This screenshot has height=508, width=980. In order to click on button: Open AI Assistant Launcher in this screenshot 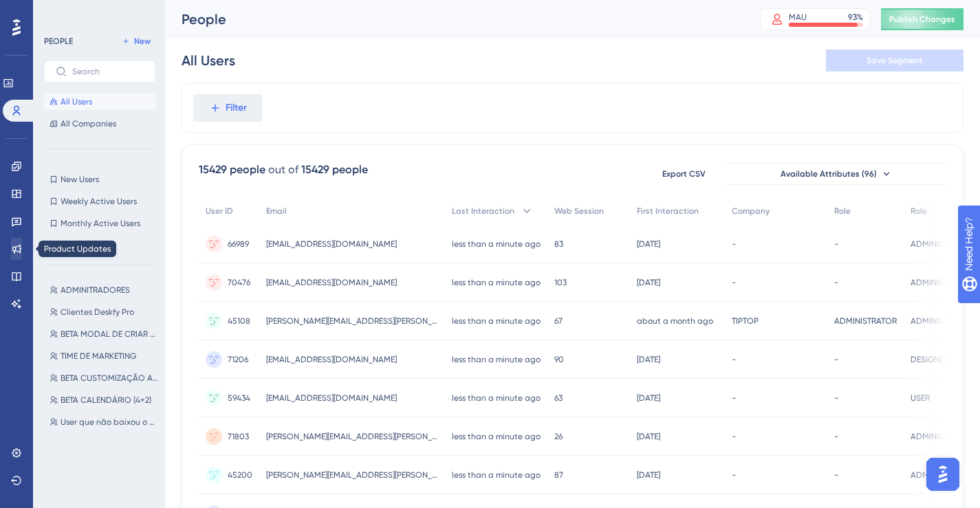, I will do `click(21, 21)`.